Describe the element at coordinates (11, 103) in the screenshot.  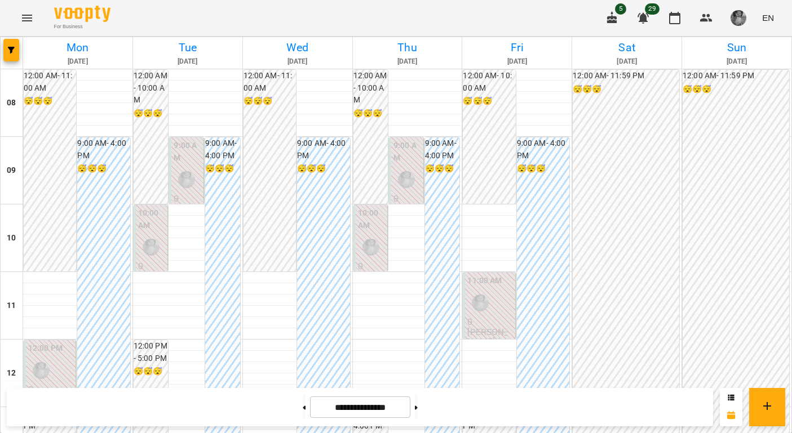
I see `h6: 08` at that location.